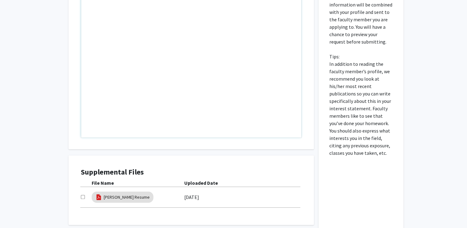  Describe the element at coordinates (99, 197) in the screenshot. I see `img: pdf_icon.png` at that location.